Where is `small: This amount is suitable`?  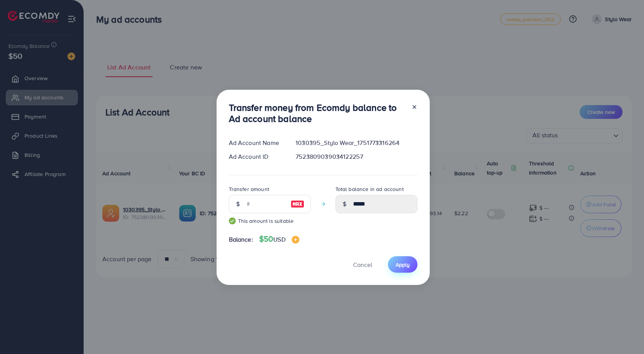
small: This amount is suitable is located at coordinates (270, 221).